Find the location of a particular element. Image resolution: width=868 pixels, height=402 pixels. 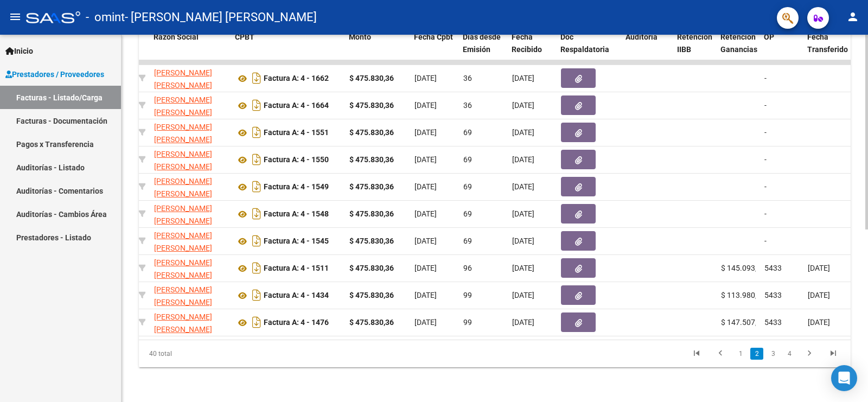

strong: Factura A: 4 - 1476 is located at coordinates (297, 323).